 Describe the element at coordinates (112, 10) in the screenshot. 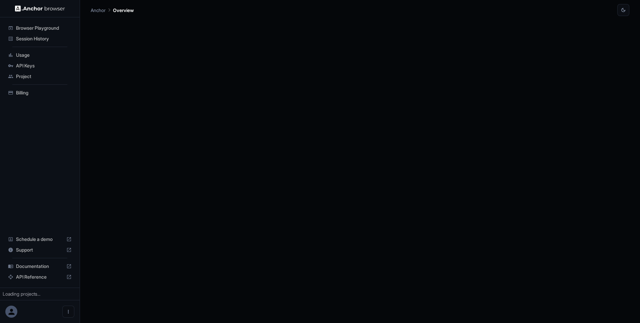

I see `nav: breadcrumb` at that location.